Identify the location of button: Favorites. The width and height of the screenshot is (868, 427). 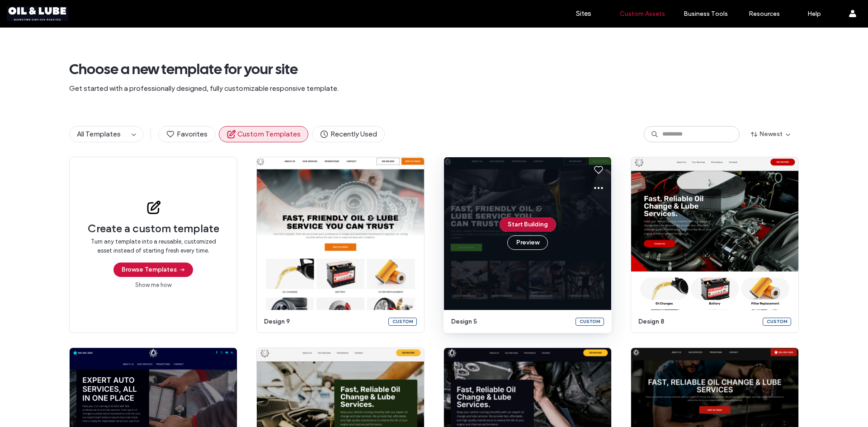
(187, 134).